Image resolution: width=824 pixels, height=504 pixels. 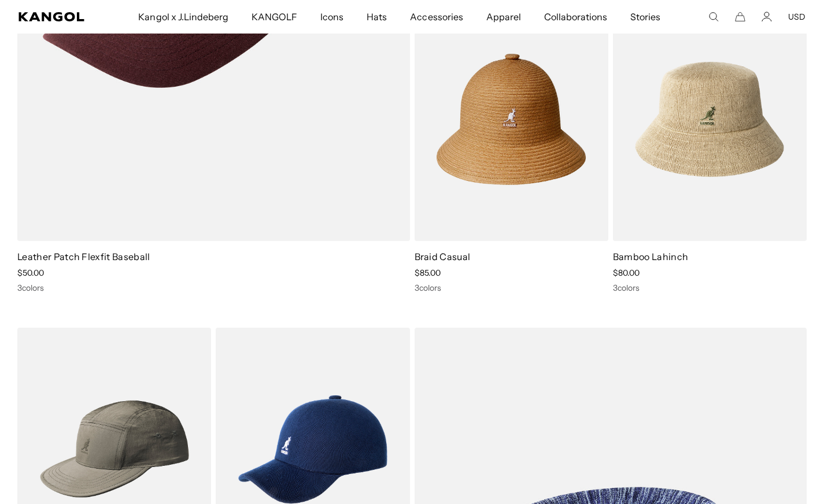 I want to click on span: $80.00, so click(x=626, y=273).